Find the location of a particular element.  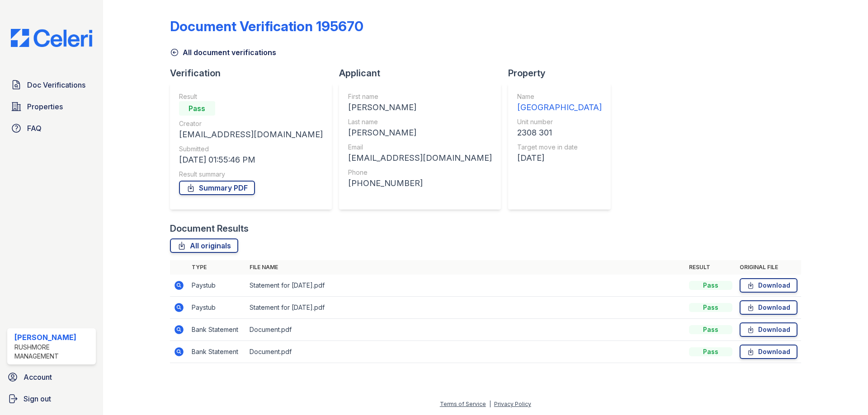

div: Target move in date is located at coordinates (559, 147).